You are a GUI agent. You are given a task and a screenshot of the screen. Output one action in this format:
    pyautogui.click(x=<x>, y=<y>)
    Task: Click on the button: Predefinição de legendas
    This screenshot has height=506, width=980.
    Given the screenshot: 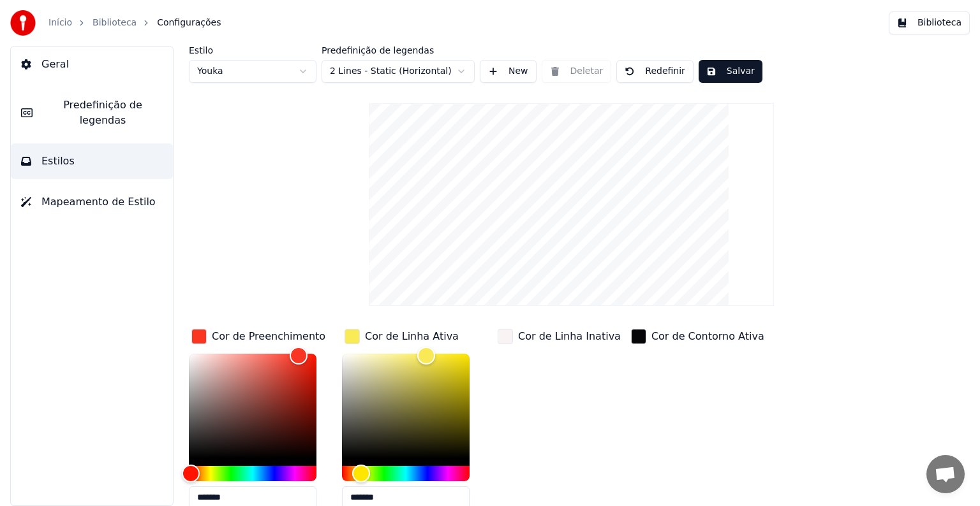 What is the action you would take?
    pyautogui.click(x=92, y=113)
    